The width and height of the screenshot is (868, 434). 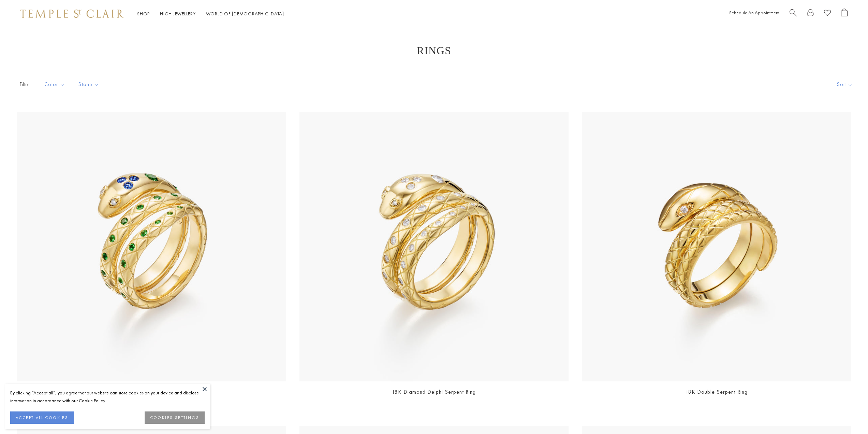 What do you see at coordinates (754, 12) in the screenshot?
I see `a: Schedule An Appointment` at bounding box center [754, 12].